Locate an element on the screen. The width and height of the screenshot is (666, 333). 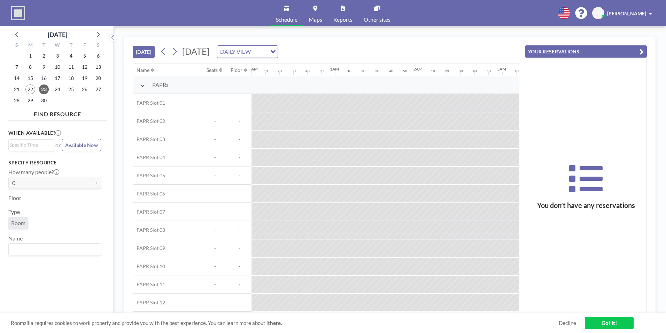
span: Thursday, September 25, 2025 is located at coordinates (71, 89).